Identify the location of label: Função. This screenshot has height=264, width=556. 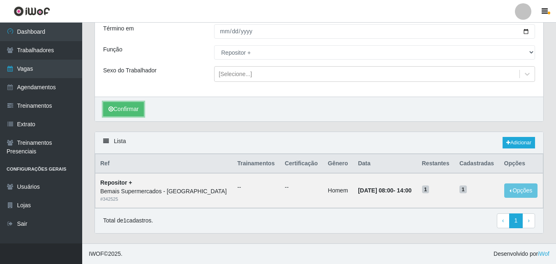
(112, 49).